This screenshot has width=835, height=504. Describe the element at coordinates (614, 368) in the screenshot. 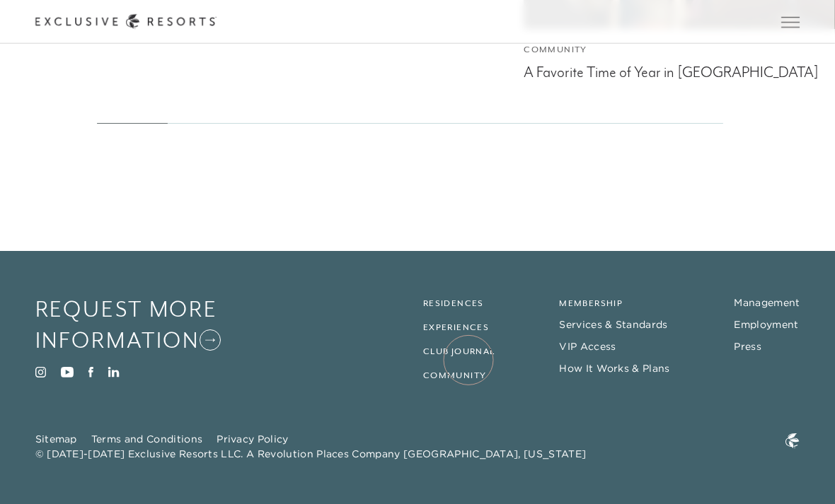

I see `a: How It Works & Plans` at that location.